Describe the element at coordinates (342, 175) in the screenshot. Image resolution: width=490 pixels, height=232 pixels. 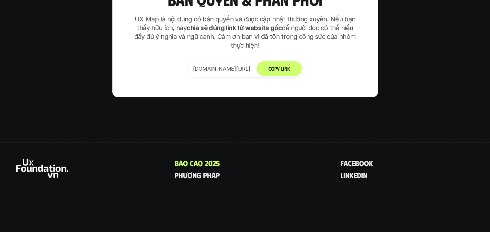
I see `span: l` at that location.